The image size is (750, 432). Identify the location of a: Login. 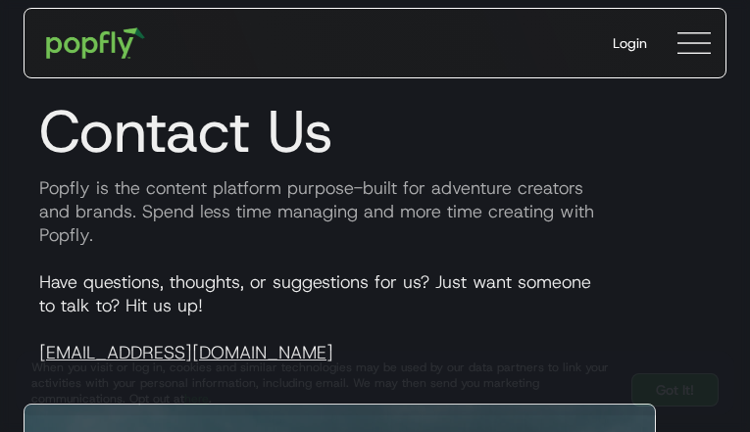
(629, 43).